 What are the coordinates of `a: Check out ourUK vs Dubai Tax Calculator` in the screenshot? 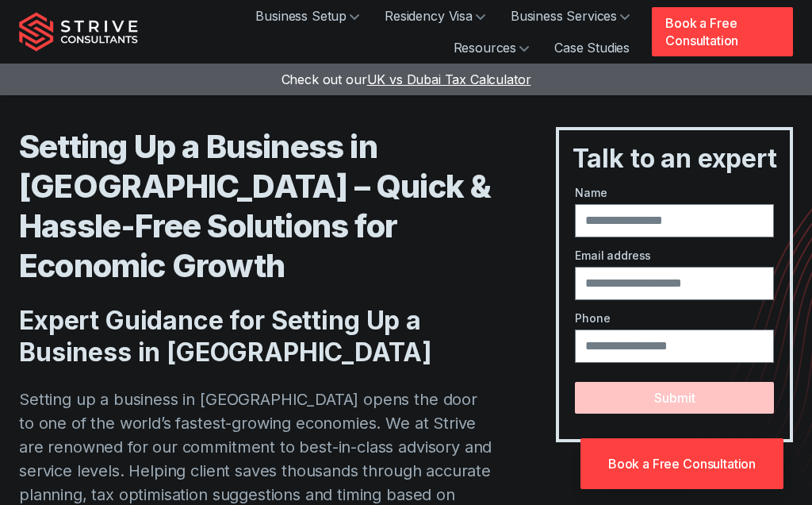 It's located at (406, 79).